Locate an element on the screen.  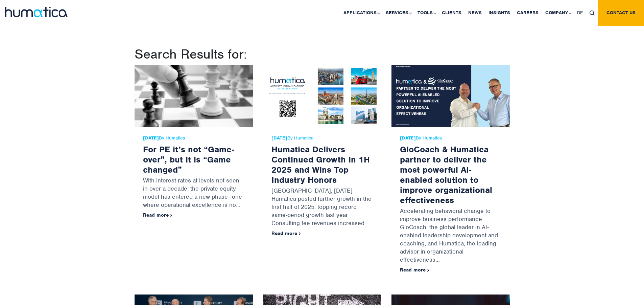
img: logo is located at coordinates (36, 12).